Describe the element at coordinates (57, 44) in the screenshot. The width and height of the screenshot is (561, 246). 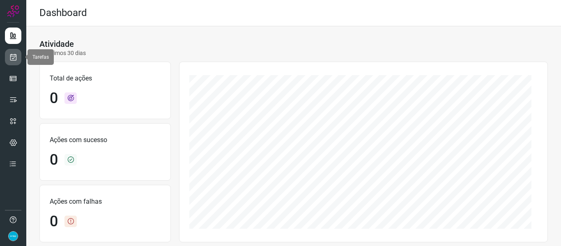
I see `h3: Atividade` at that location.